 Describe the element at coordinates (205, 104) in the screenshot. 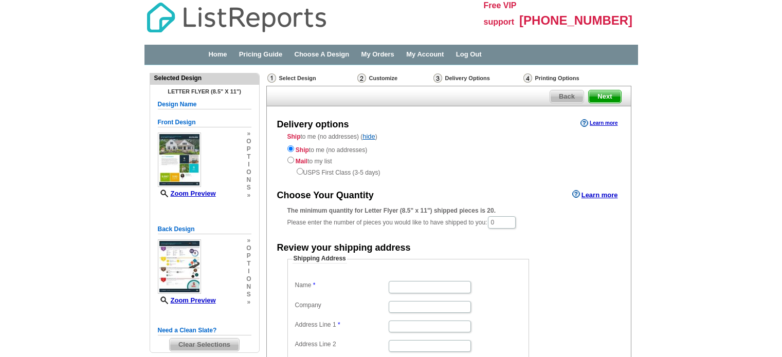

I see `h5: Design Name` at that location.